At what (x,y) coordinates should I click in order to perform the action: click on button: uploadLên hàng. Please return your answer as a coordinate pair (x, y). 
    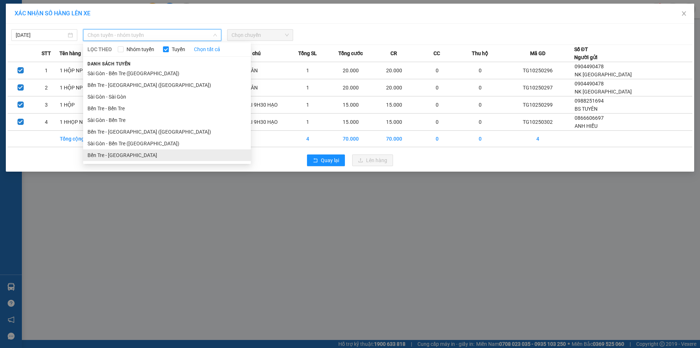
    Looking at the image, I should click on (373, 160).